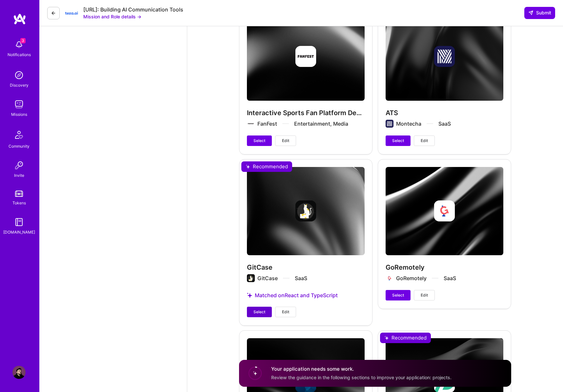  I want to click on button: Mission and Role details →, so click(112, 17).